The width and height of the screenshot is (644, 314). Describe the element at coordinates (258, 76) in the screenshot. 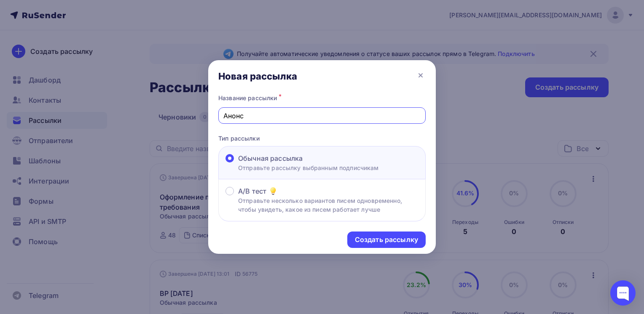

I see `div: Новая рассылка` at that location.